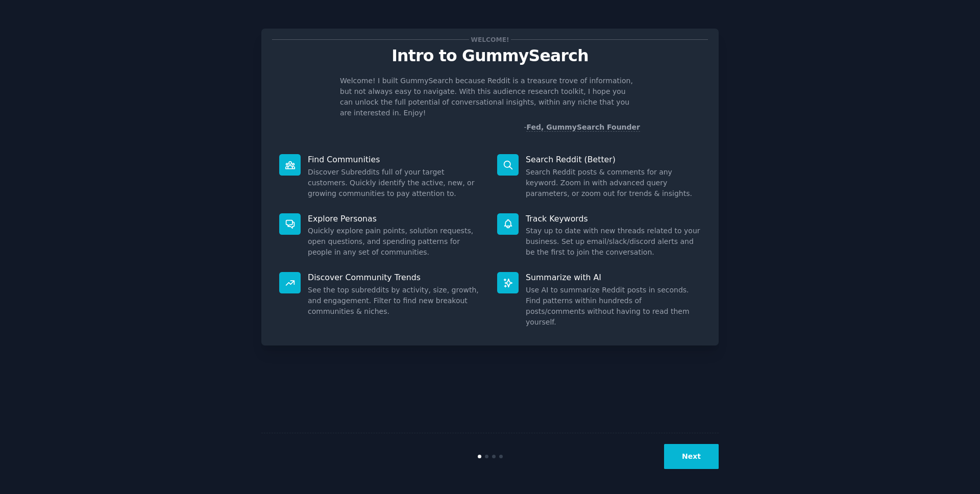 The image size is (980, 494). Describe the element at coordinates (614, 219) in the screenshot. I see `p: Track Keywords` at that location.